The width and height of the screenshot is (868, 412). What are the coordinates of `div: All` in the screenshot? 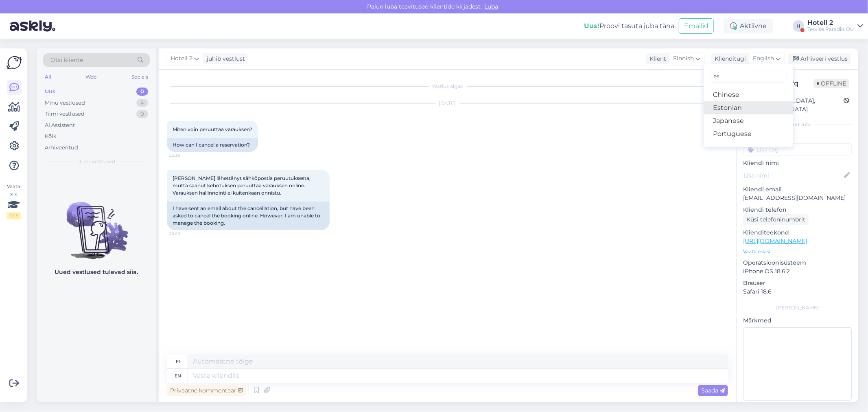 It's located at (48, 77).